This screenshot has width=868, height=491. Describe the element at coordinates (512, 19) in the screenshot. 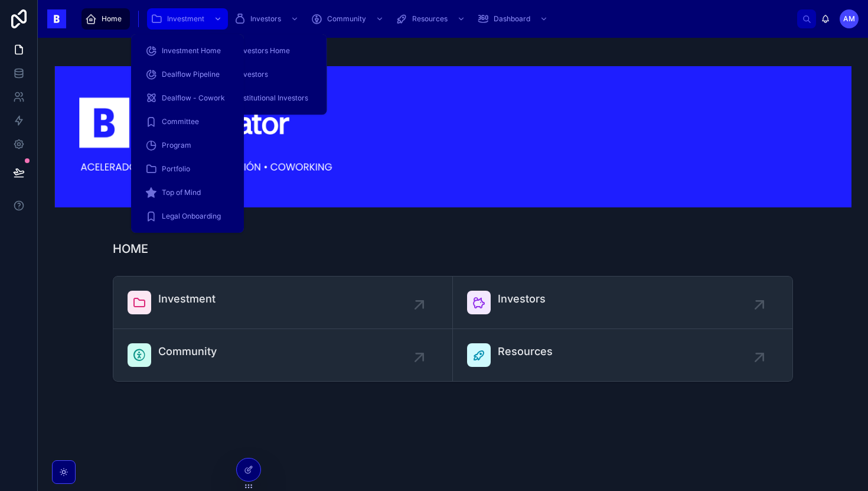

I see `span: Dashboard` at that location.